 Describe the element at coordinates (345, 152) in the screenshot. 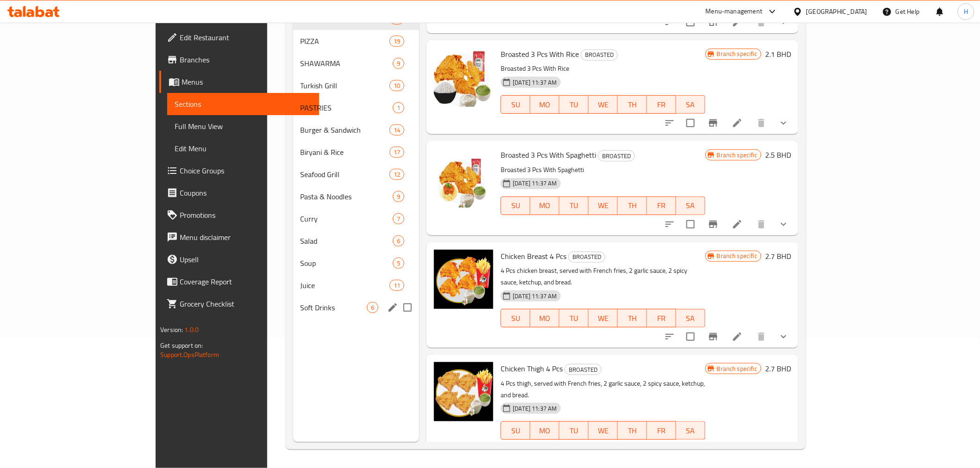

I see `span: Biryani & Rice` at that location.